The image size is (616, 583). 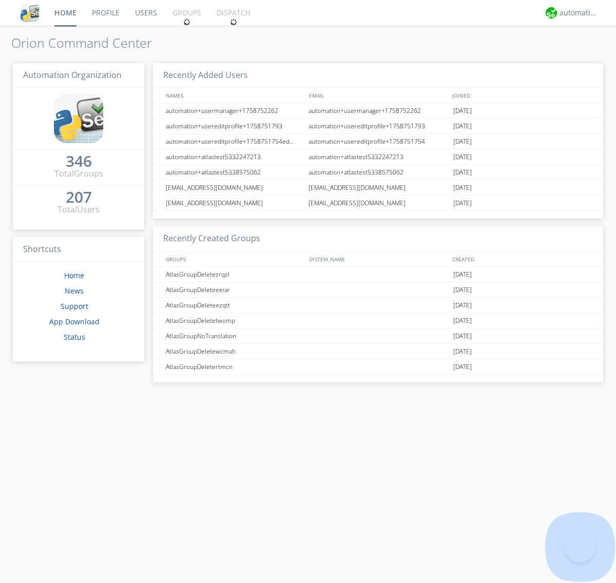 I want to click on a: Home, so click(x=74, y=275).